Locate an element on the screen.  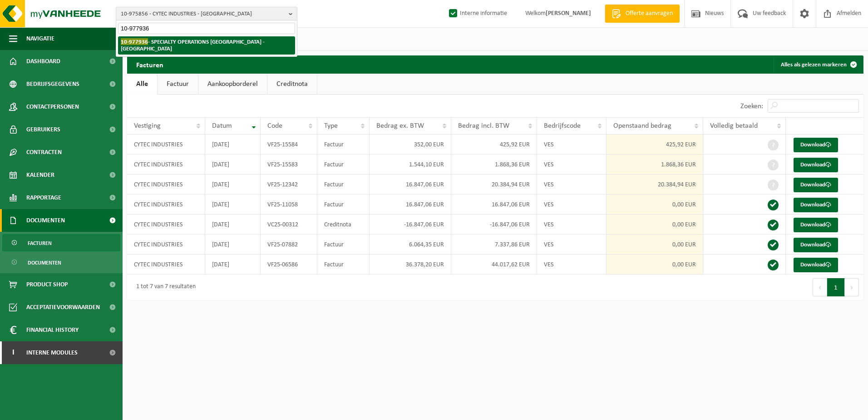
span: Datum is located at coordinates (222, 126).